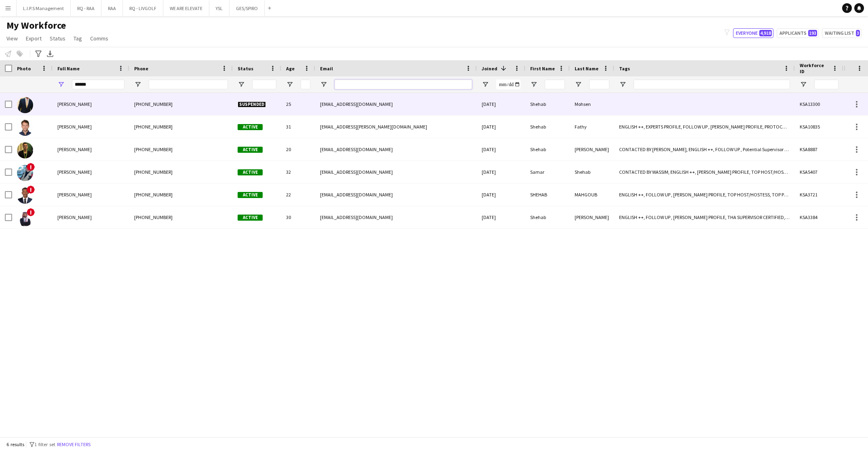  I want to click on span: Tags, so click(624, 68).